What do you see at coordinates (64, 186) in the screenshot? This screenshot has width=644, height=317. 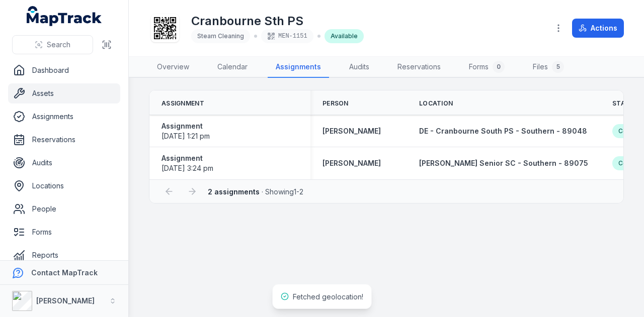 I see `a: Locations` at bounding box center [64, 186].